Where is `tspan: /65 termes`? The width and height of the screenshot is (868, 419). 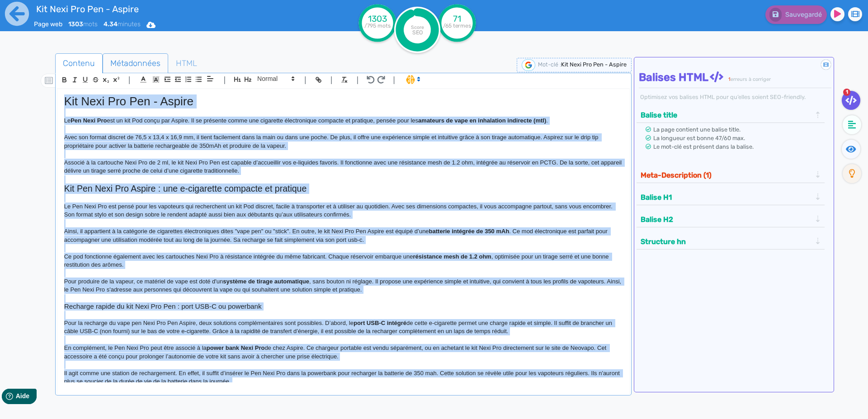 tspan: /65 termes is located at coordinates (457, 26).